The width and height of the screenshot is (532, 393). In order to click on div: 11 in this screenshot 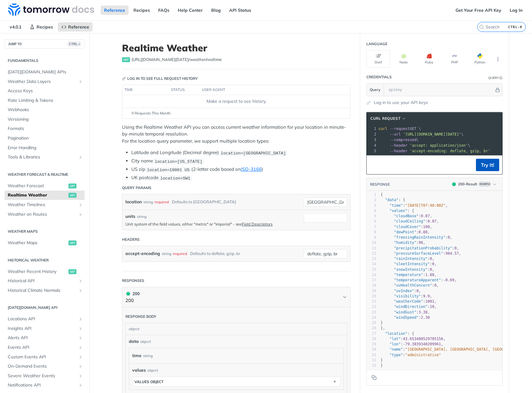, I will do `click(372, 248)`.